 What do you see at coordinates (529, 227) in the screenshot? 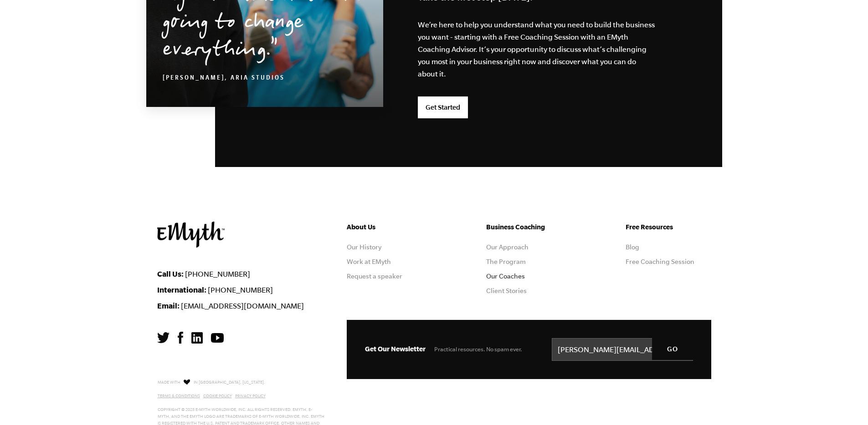
I see `h5: Business Coaching` at bounding box center [529, 227].